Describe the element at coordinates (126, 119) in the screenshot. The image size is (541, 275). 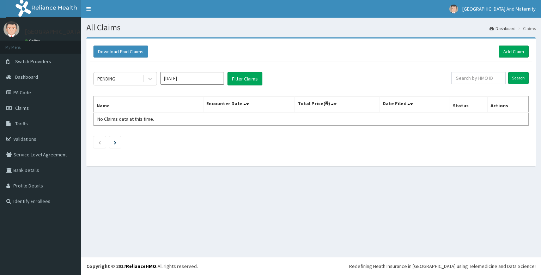
I see `span: No Claims data at this time.` at that location.